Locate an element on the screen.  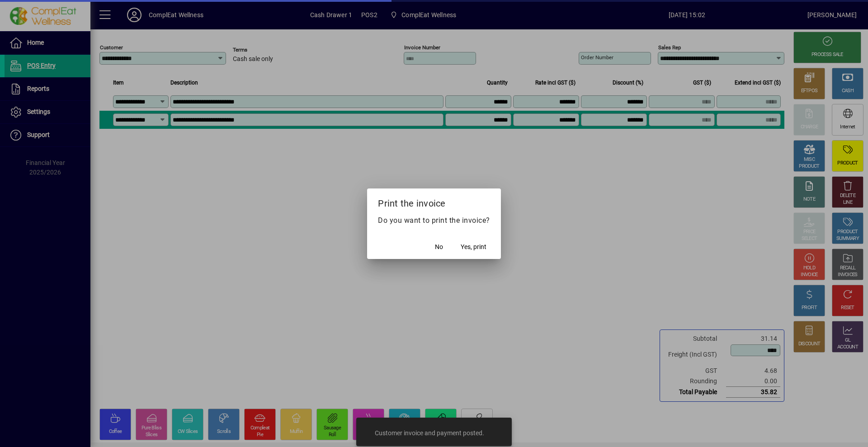
p: Do you want to print the invoice? is located at coordinates (434, 221).